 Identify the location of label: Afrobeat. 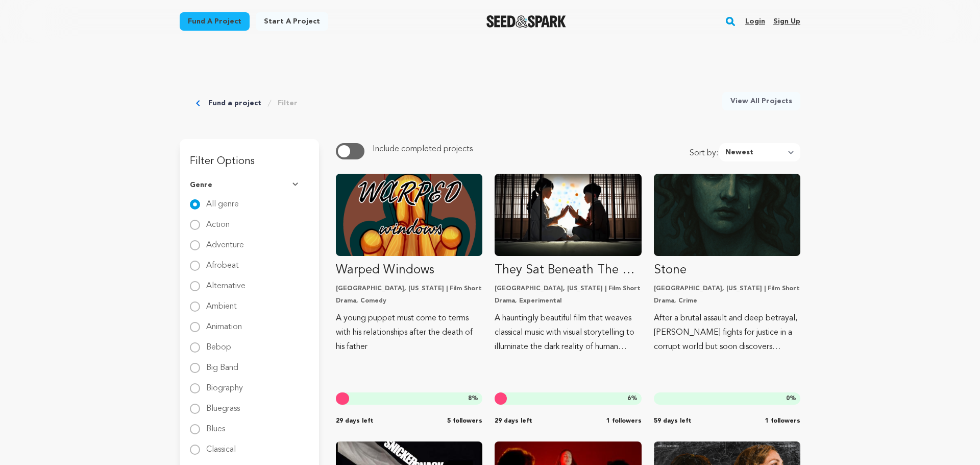
(223, 262).